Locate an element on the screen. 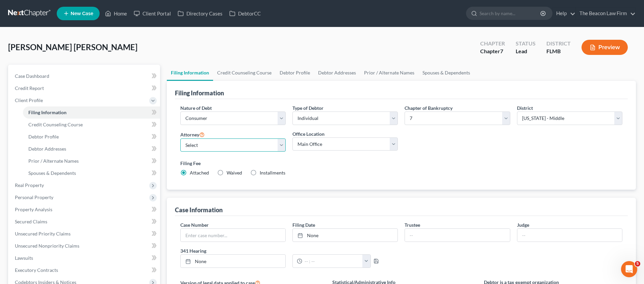 This screenshot has height=284, width=644. a: Secured Claims is located at coordinates (85, 222).